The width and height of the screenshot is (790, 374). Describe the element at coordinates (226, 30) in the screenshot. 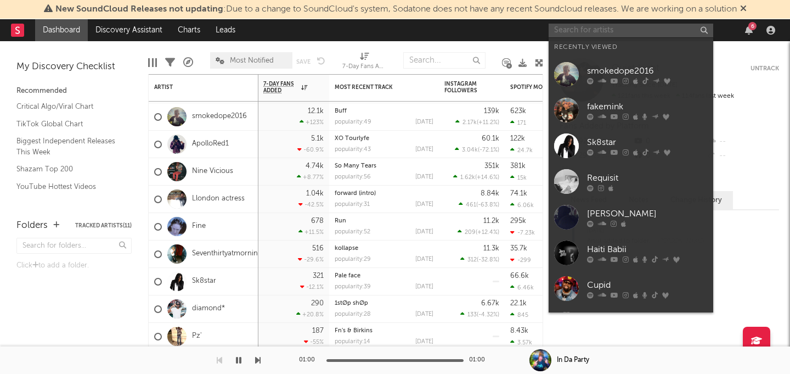

I see `a: Leads` at that location.